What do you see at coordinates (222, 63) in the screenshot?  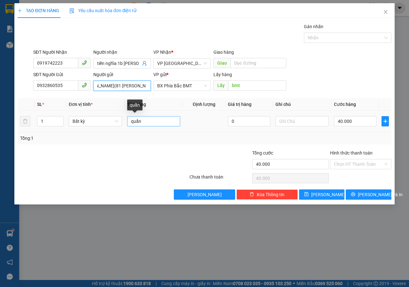 I see `span: Giao` at bounding box center [222, 63].